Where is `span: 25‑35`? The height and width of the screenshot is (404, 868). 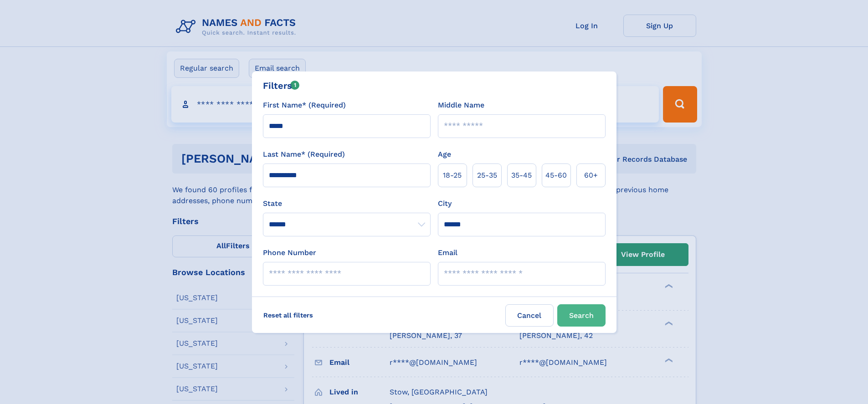
span: 25‑35 is located at coordinates (487, 175).